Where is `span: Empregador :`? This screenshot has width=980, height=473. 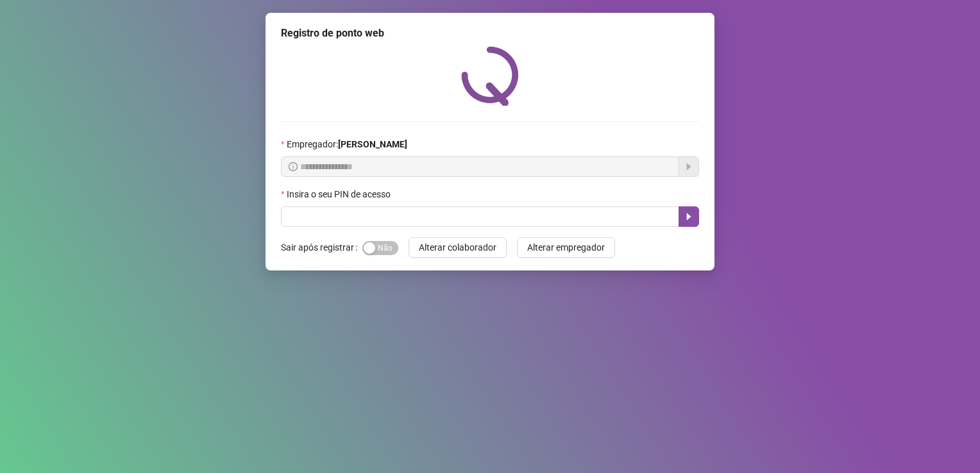
span: Empregador : is located at coordinates (347, 145).